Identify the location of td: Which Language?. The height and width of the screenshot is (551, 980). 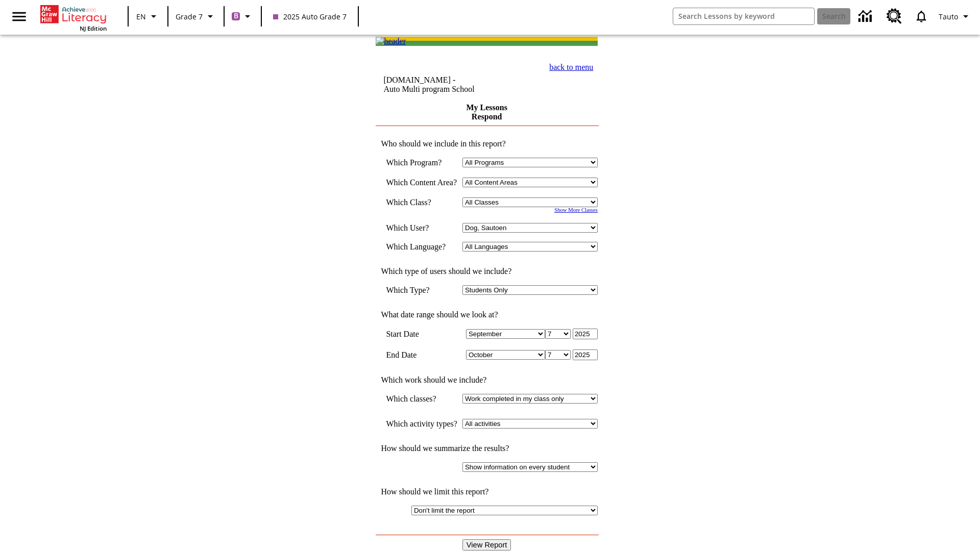
(422, 247).